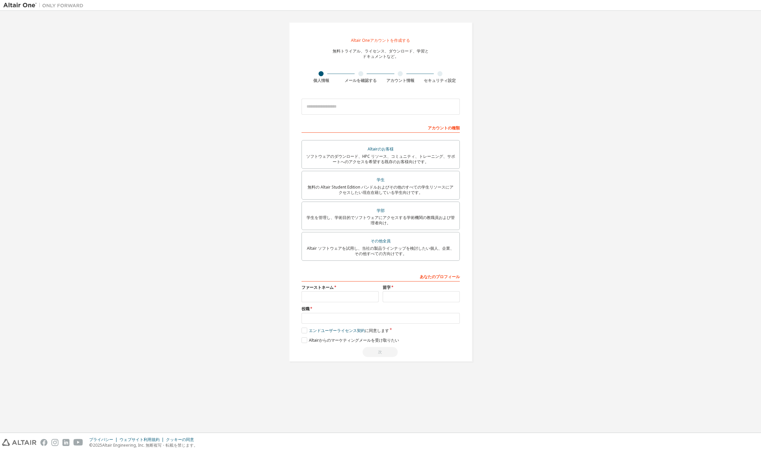 Image resolution: width=761 pixels, height=452 pixels. What do you see at coordinates (444, 128) in the screenshot?
I see `font: アカウントの種類` at bounding box center [444, 128].